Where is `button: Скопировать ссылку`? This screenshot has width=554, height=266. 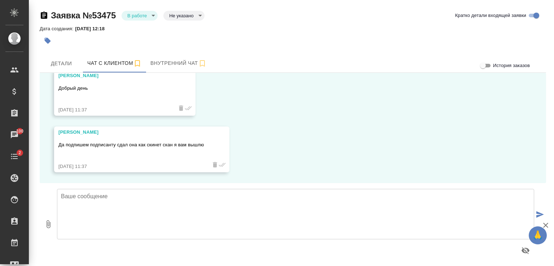 button: Скопировать ссылку is located at coordinates (44, 16).